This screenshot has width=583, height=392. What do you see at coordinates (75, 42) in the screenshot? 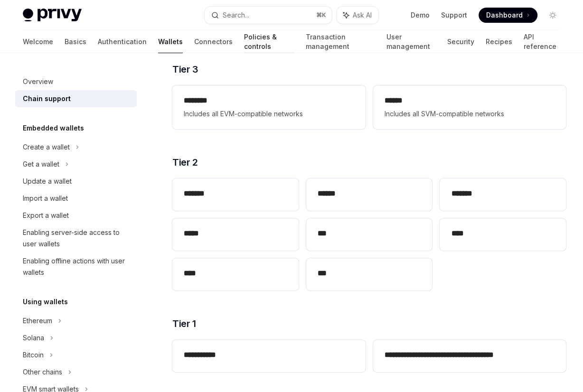
I see `a: Basics` at bounding box center [75, 42].